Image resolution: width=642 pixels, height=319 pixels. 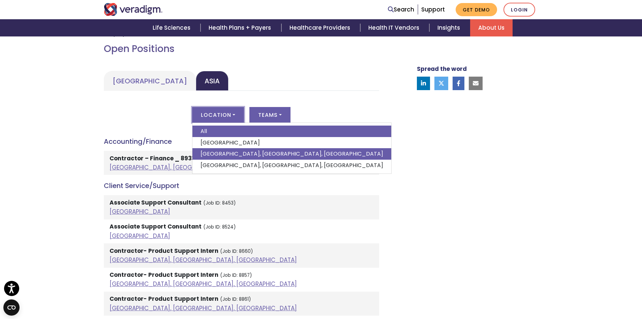 I want to click on strong: Spread the word, so click(x=442, y=69).